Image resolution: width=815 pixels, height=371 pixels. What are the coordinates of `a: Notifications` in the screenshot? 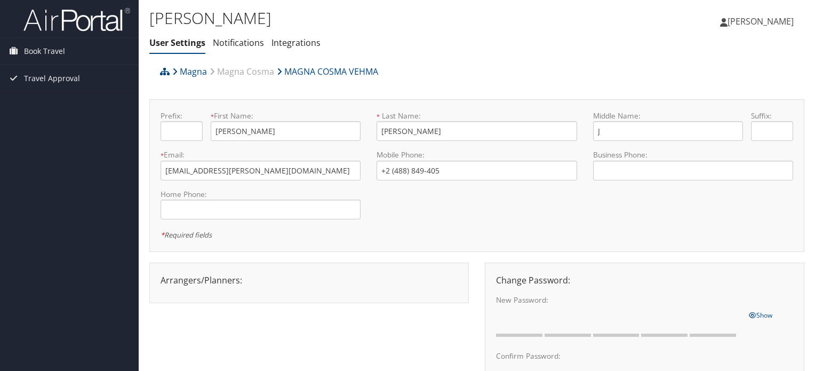 It's located at (238, 43).